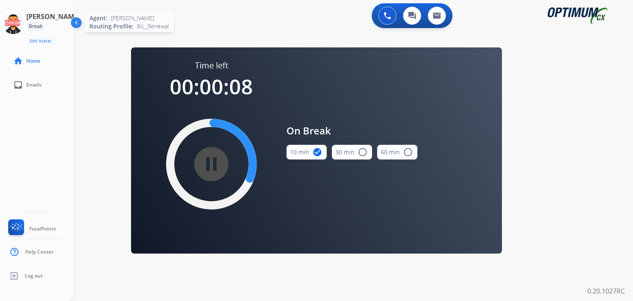 The image size is (633, 301). I want to click on span: Agent:, so click(98, 18).